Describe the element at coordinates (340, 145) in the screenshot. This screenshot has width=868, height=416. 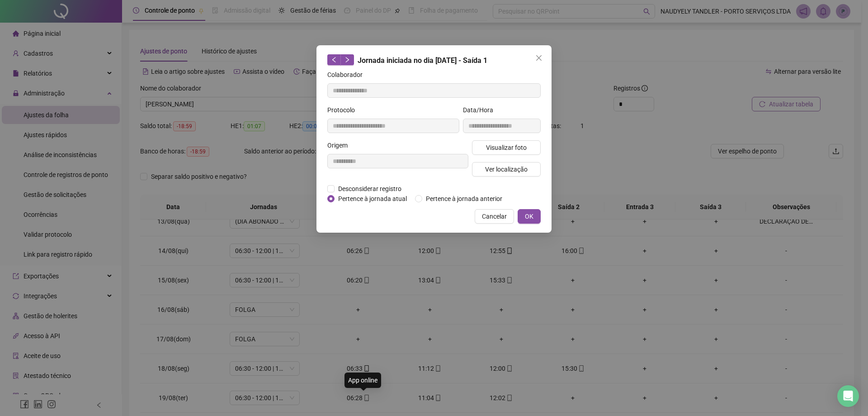
I see `label: Origem` at that location.